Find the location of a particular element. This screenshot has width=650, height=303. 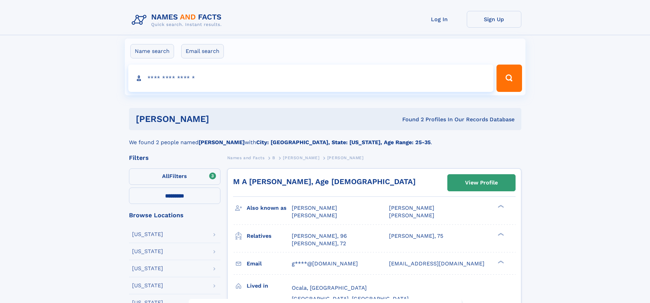

h3: Also known as is located at coordinates (269, 208).